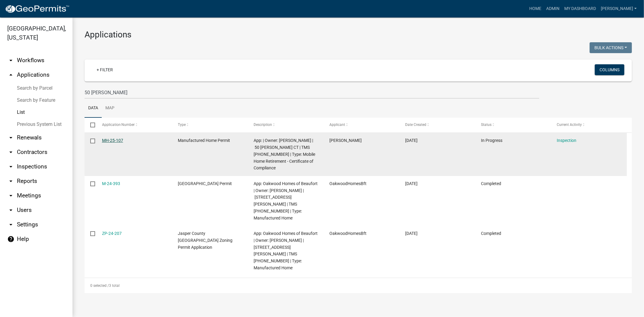 The height and width of the screenshot is (317, 644). Describe the element at coordinates (134, 125) in the screenshot. I see `datatable-header-cell: Application Number` at that location.